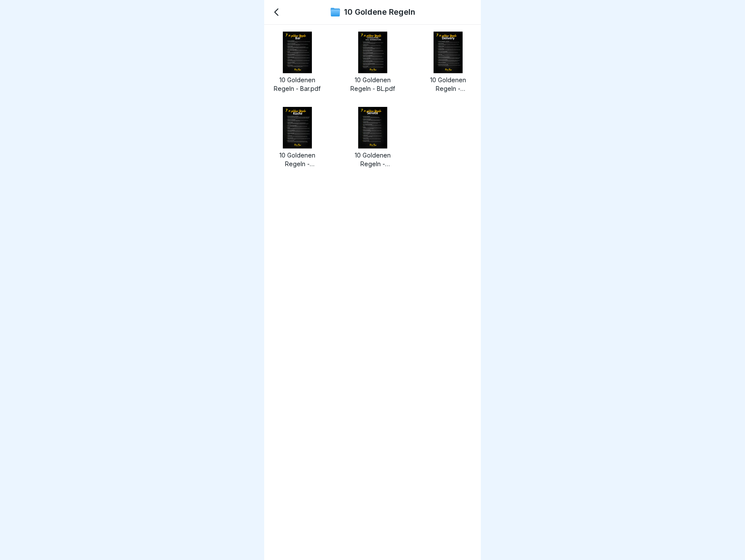  I want to click on a: image thumbnail10 Goldenen Regeln - BL.pdf, so click(372, 62).